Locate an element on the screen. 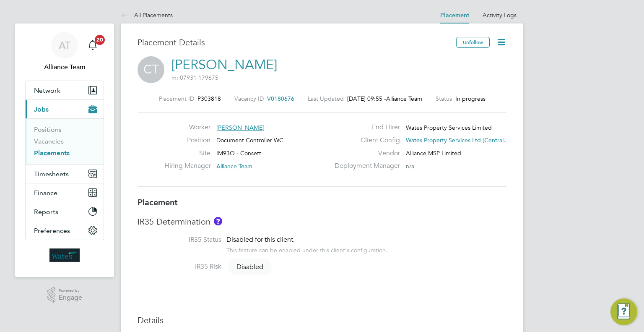  span: Network is located at coordinates (47, 90).